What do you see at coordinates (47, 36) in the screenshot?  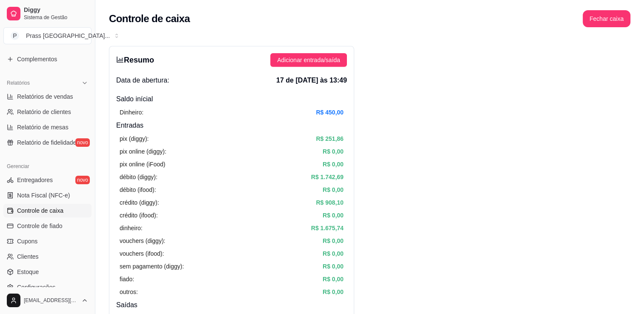 I see `button: Select a team` at bounding box center [47, 36].